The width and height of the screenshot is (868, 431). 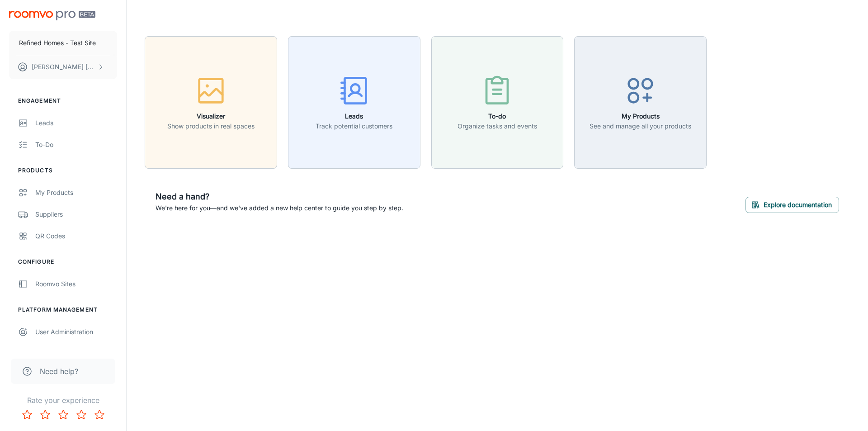 What do you see at coordinates (76, 215) in the screenshot?
I see `div: Suppliers` at bounding box center [76, 215].